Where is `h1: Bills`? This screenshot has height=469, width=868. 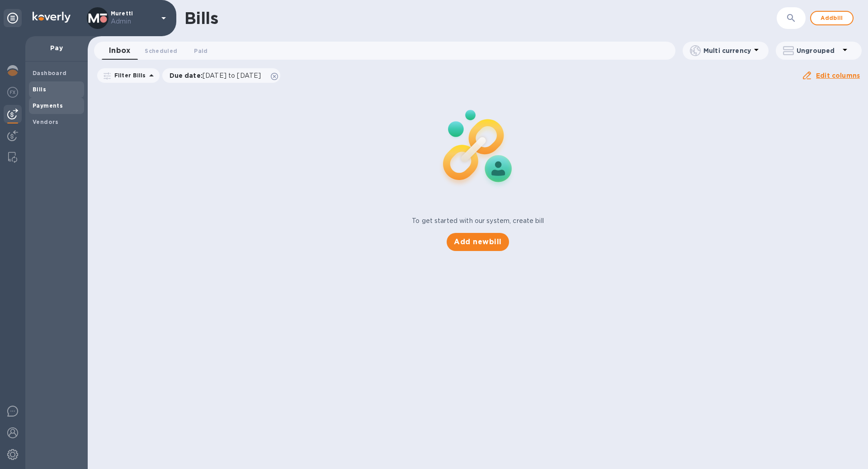 h1: Bills is located at coordinates (201, 18).